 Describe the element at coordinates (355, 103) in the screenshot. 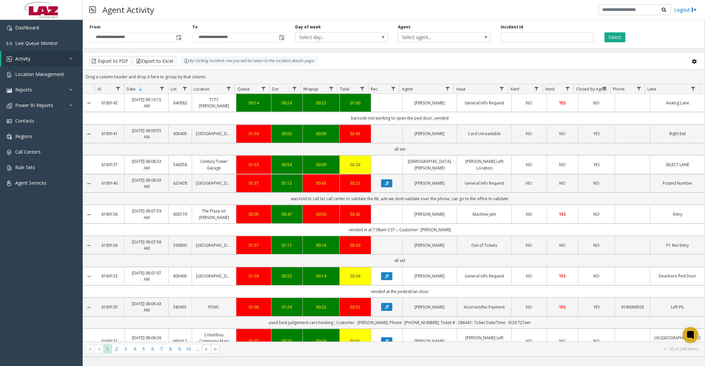

I see `a: 01:00` at that location.